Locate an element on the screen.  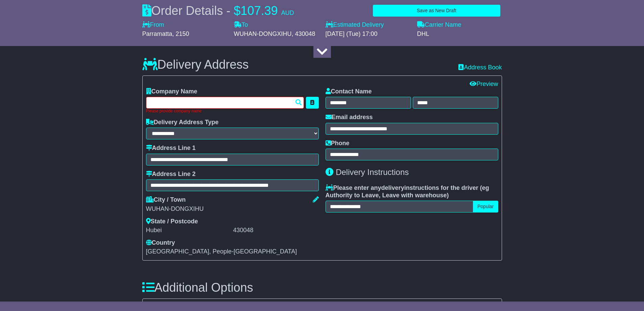
button: Popular is located at coordinates (486, 206).